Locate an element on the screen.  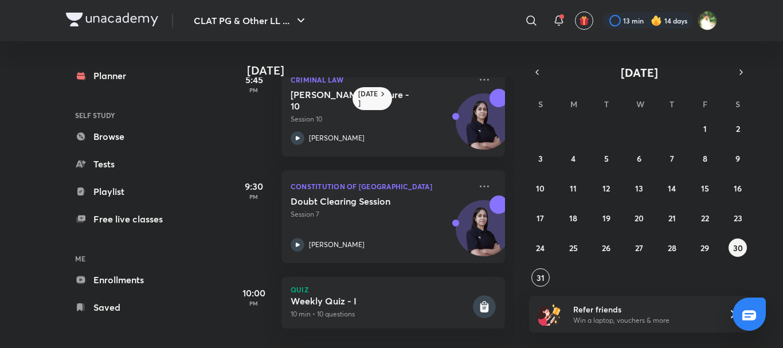
abbr: Monday is located at coordinates (573, 104).